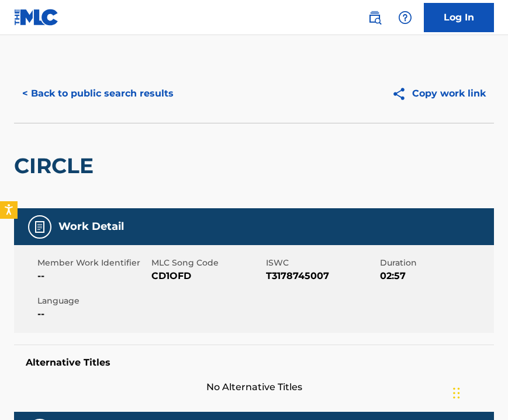 The width and height of the screenshot is (508, 420). What do you see at coordinates (40, 227) in the screenshot?
I see `img: Work Detail` at bounding box center [40, 227].